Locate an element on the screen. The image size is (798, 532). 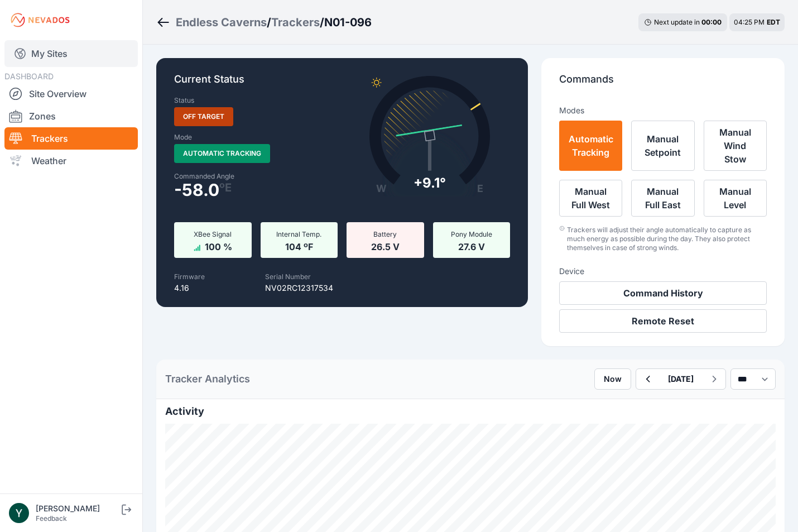
button: Manual Full West is located at coordinates (591, 198).